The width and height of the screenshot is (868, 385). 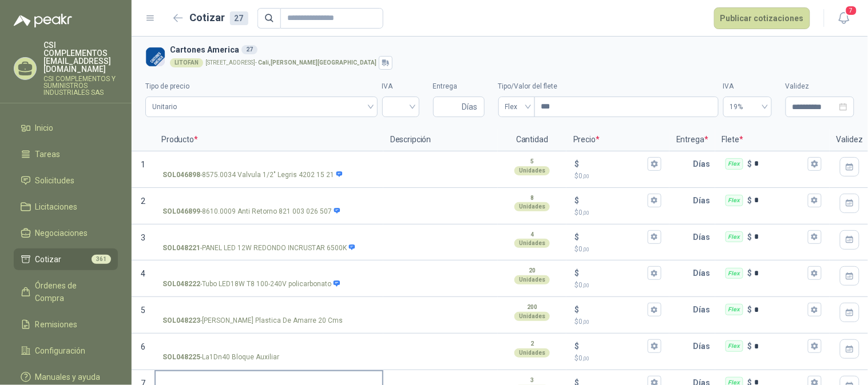 I want to click on input: SOL046899-8610.0009 Anti Retorno 821 003 026 507, so click(x=269, y=201).